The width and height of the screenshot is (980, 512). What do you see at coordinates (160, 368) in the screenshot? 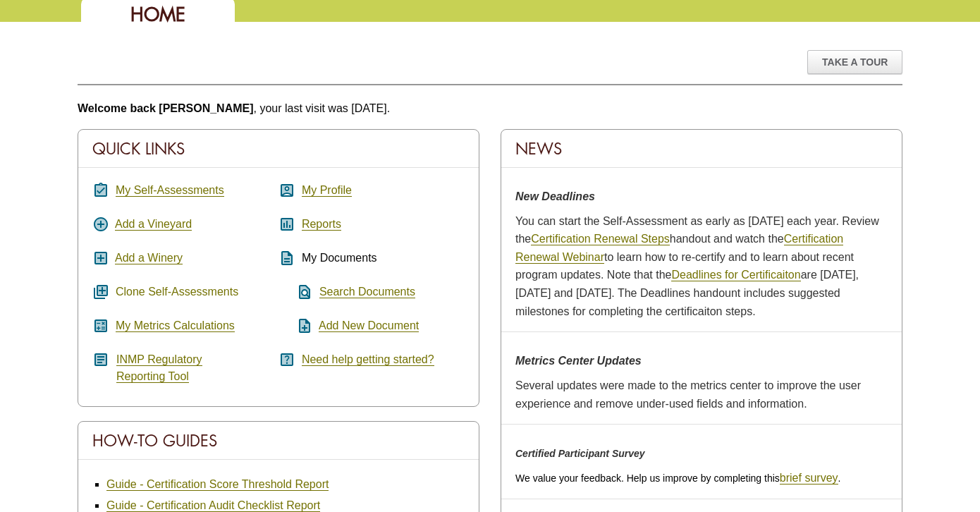
I see `a: INMP RegulatoryReporting Tool` at bounding box center [160, 368].